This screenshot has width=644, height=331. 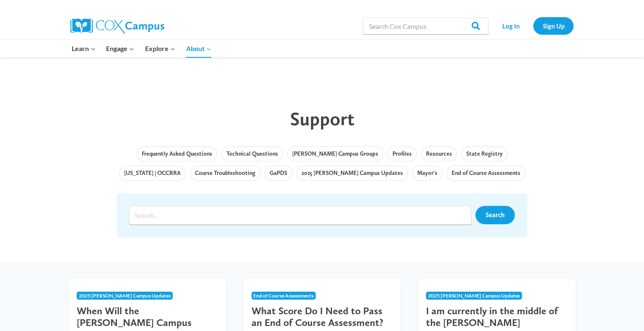 I want to click on span: About, so click(x=199, y=49).